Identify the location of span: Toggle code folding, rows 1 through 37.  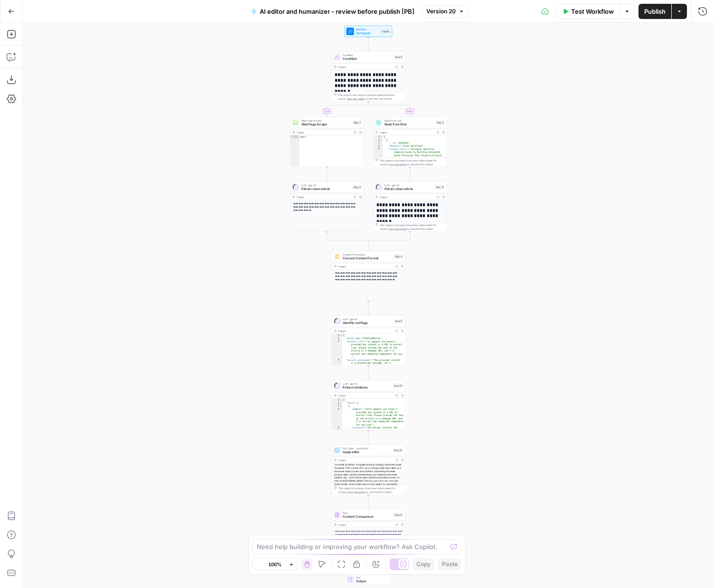
(341, 335).